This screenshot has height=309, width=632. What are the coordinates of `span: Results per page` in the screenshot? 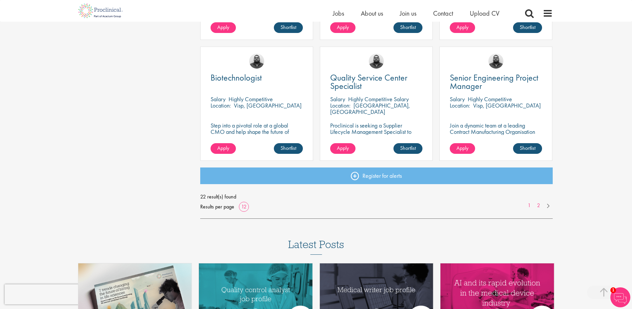 It's located at (217, 207).